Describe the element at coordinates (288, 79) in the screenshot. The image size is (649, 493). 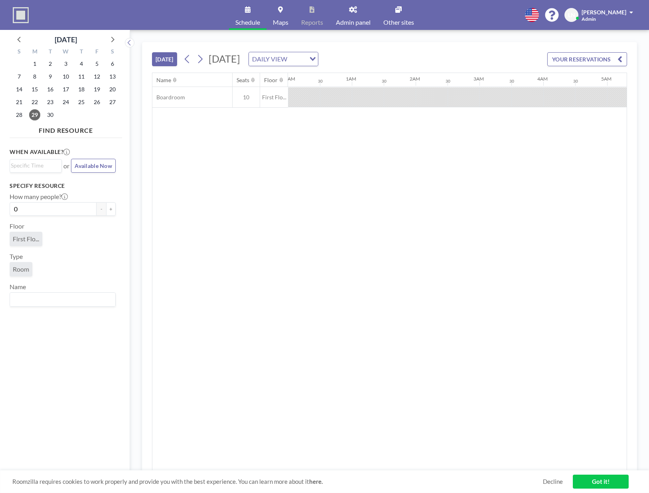
I see `div: 12AM` at that location.